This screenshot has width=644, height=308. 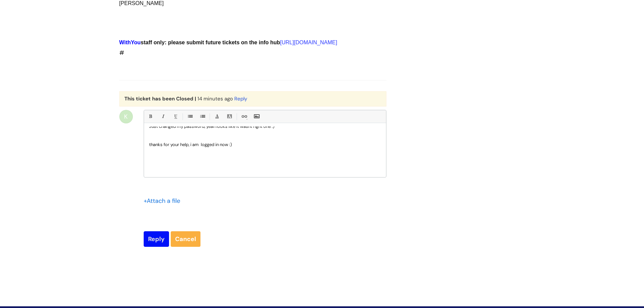 I want to click on span: WithYou, so click(x=130, y=43).